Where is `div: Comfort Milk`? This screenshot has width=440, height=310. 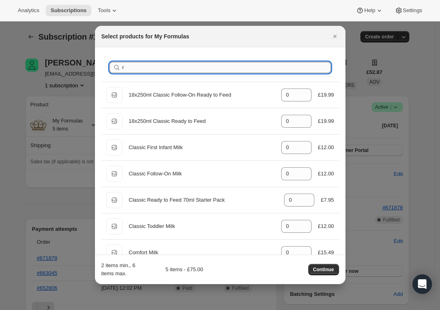
div: Comfort Milk is located at coordinates (202, 253).